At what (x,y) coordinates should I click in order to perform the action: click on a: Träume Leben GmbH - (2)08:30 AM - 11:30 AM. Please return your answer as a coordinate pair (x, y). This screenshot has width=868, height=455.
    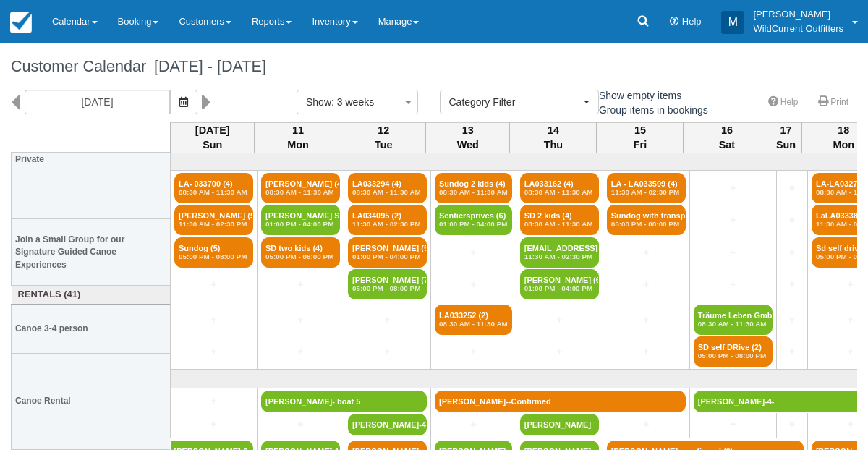
    Looking at the image, I should click on (732, 319).